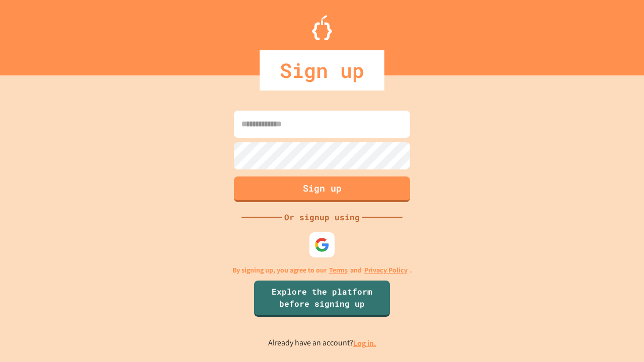 The image size is (644, 362). I want to click on div: Or signup using, so click(322, 217).